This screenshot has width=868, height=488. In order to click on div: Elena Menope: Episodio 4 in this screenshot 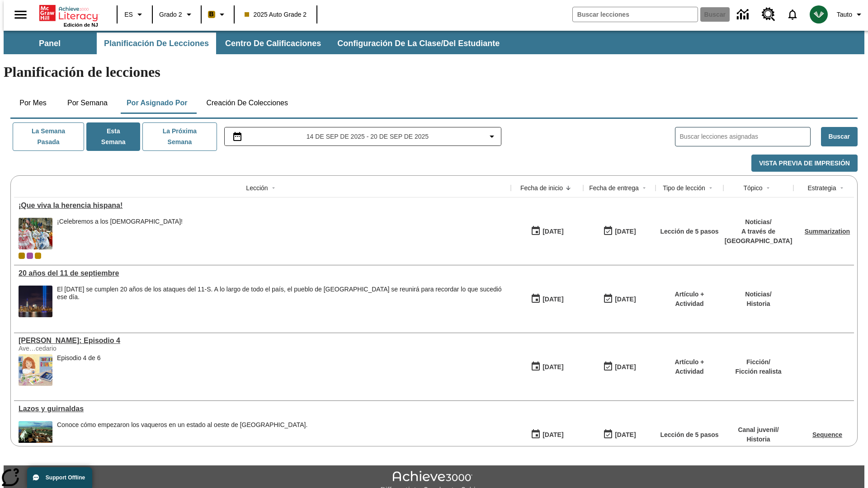, I will do `click(262, 341)`.